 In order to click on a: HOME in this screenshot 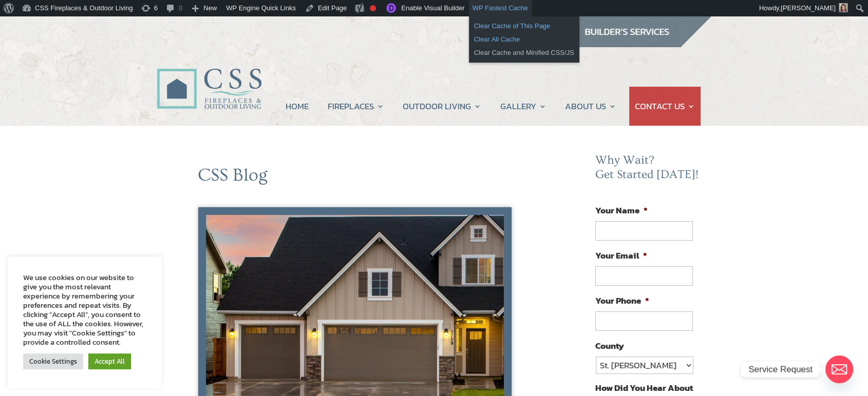, I will do `click(296, 106)`.